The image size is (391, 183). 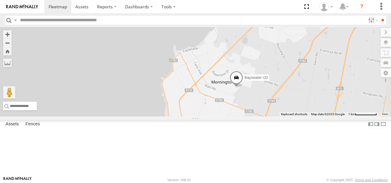 What do you see at coordinates (357, 180) in the screenshot?
I see `div: © Copyright 2025 -` at bounding box center [357, 180].